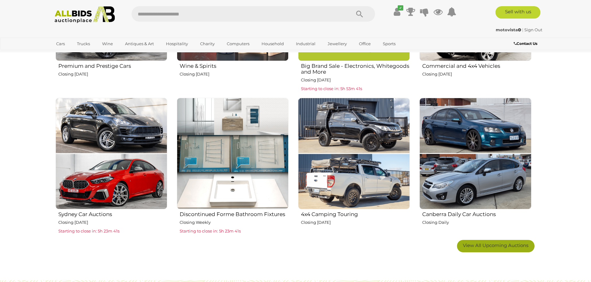  Describe the element at coordinates (389, 44) in the screenshot. I see `a: Sports` at that location.